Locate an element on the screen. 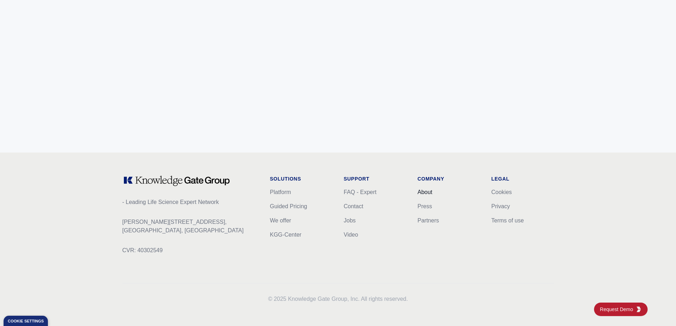  a: We offer is located at coordinates (281, 220).